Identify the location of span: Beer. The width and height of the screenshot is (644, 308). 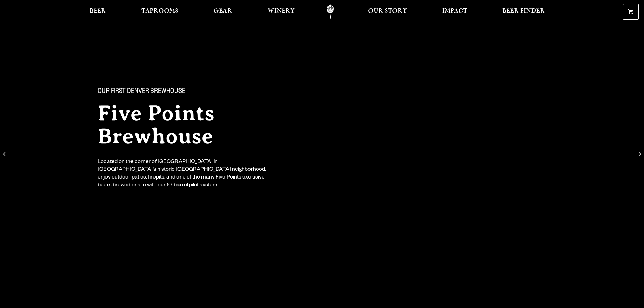
(98, 11).